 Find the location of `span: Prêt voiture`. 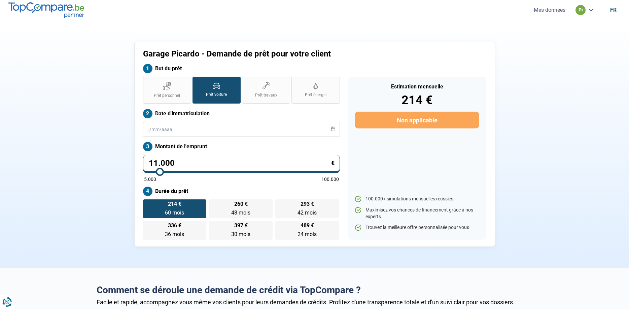

span: Prêt voiture is located at coordinates (216, 95).